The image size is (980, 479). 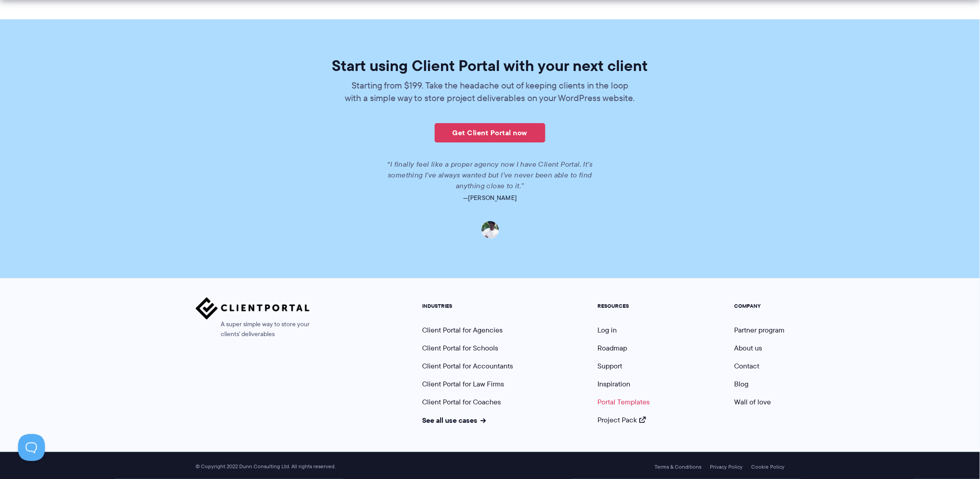 I want to click on a: See all use cases, so click(x=454, y=419).